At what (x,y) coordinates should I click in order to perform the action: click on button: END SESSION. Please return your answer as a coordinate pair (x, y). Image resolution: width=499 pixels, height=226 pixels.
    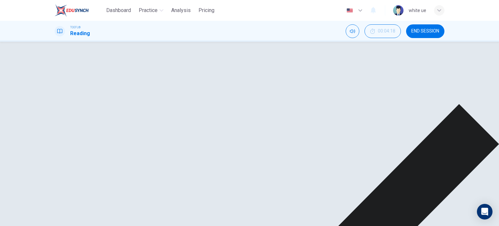
    Looking at the image, I should click on (425, 31).